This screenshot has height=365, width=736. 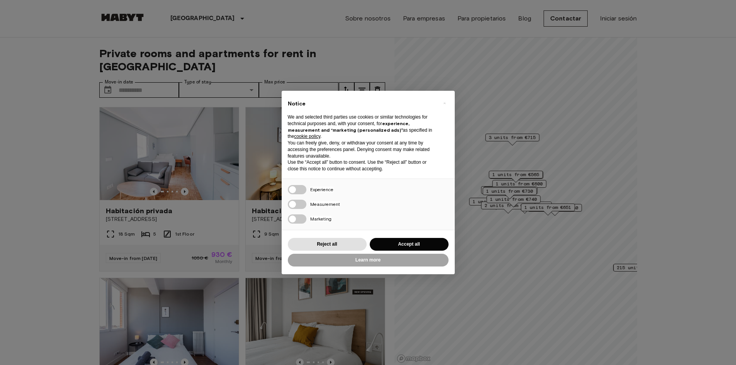 I want to click on button: Reject all, so click(x=327, y=244).